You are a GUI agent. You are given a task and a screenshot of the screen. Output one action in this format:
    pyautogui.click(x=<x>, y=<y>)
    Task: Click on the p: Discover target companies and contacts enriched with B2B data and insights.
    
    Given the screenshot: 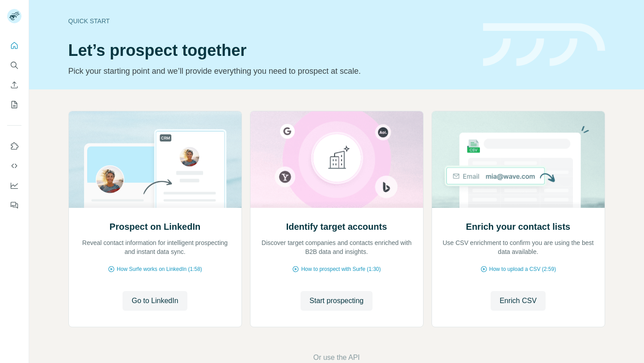 What is the action you would take?
    pyautogui.click(x=337, y=247)
    